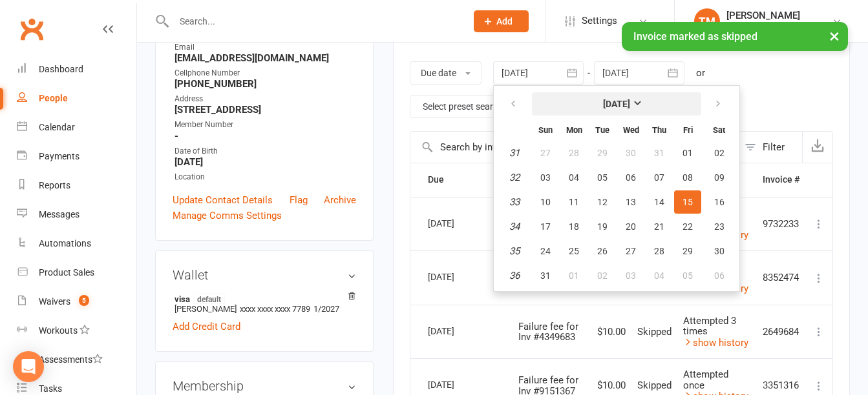 This screenshot has height=395, width=868. I want to click on a: Automations, so click(76, 243).